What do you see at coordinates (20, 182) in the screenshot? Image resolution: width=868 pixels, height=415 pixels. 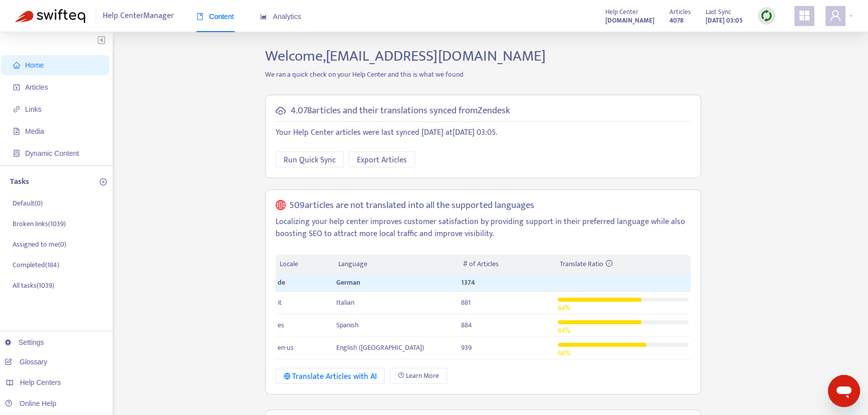 I see `p: Tasks` at bounding box center [20, 182].